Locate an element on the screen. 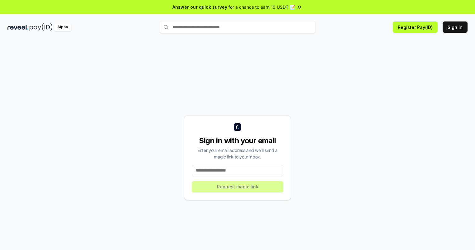  span: Answer our quick survey is located at coordinates (200, 7).